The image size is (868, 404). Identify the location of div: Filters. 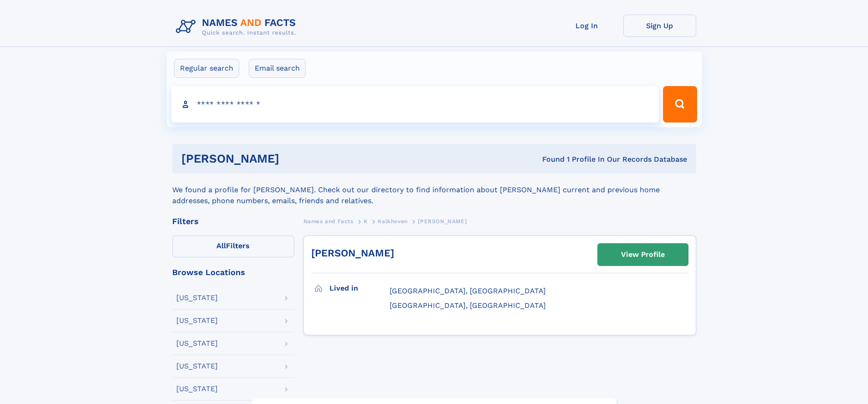
(233, 222).